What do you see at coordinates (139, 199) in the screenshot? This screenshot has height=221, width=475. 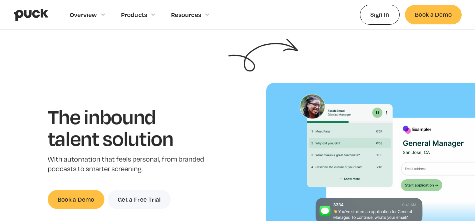 I see `a: Get a Free Trial` at bounding box center [139, 199].